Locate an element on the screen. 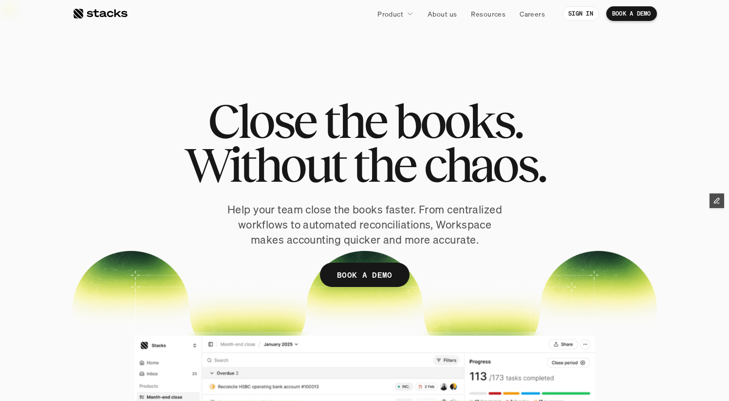 The width and height of the screenshot is (729, 401). span: books. is located at coordinates (458, 121).